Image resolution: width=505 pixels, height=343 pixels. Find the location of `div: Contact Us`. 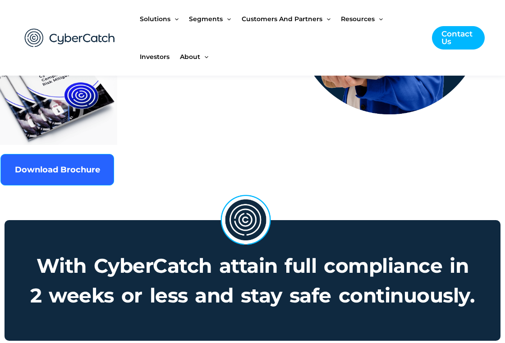

div: Contact Us is located at coordinates (458, 38).